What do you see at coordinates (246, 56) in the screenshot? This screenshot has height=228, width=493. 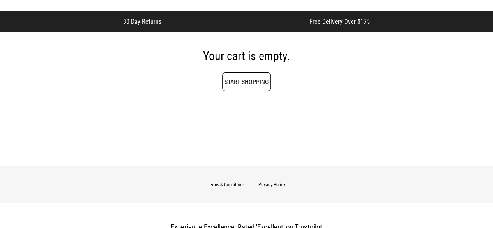 I see `p: Your cart is empty.` at bounding box center [246, 56].